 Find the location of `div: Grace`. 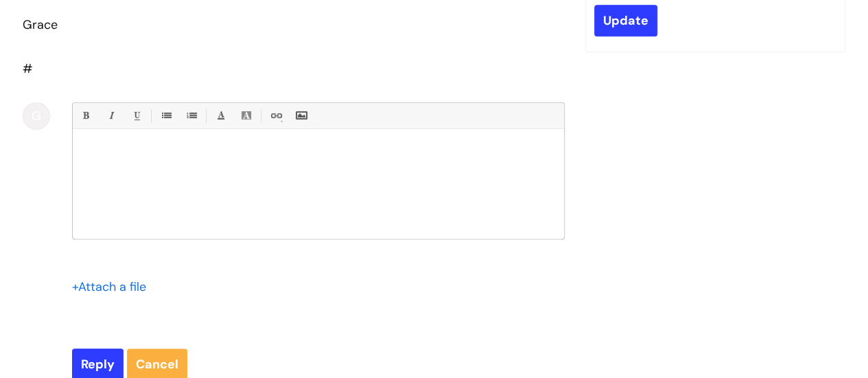

div: Grace is located at coordinates (294, 25).